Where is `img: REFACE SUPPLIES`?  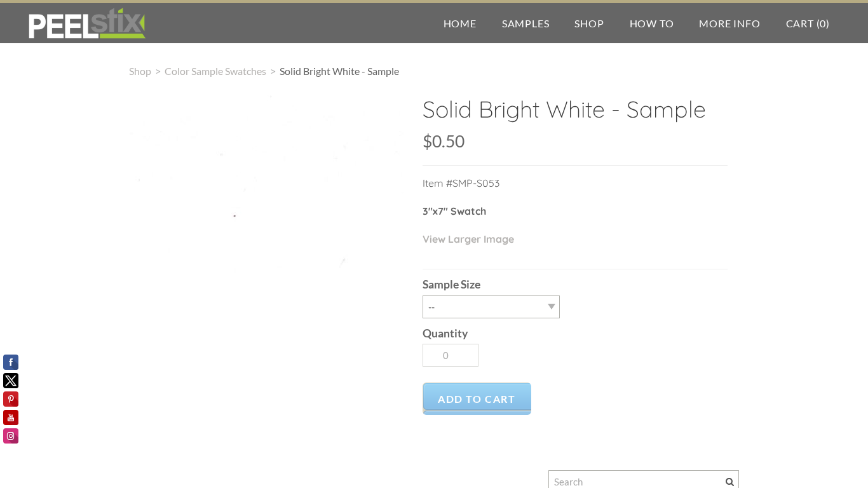 img: REFACE SUPPLIES is located at coordinates (86, 23).